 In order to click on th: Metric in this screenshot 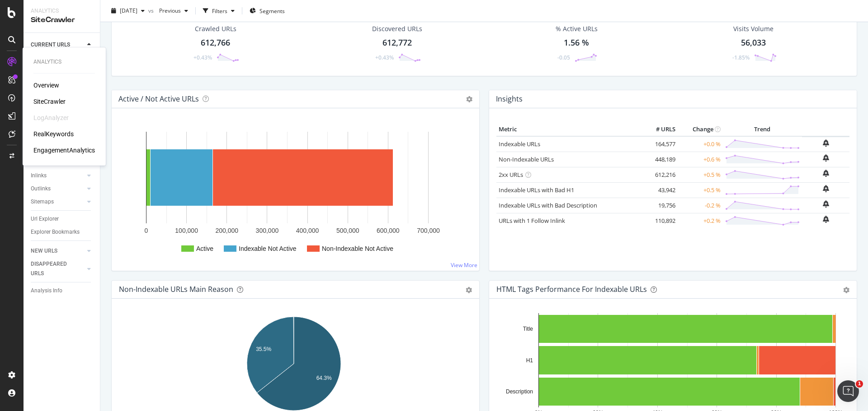, I will do `click(568, 130)`.